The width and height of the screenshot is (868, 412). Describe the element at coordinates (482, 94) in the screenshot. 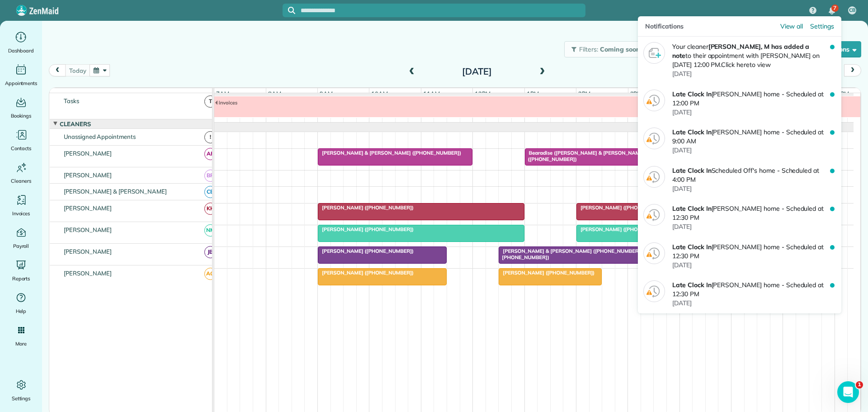

I see `span: 12pm` at that location.